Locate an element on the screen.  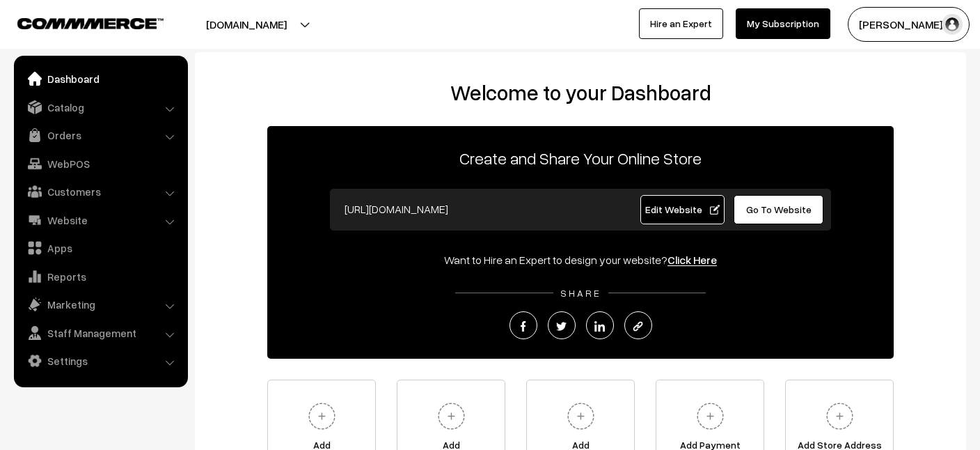
a: Apps is located at coordinates (101, 248).